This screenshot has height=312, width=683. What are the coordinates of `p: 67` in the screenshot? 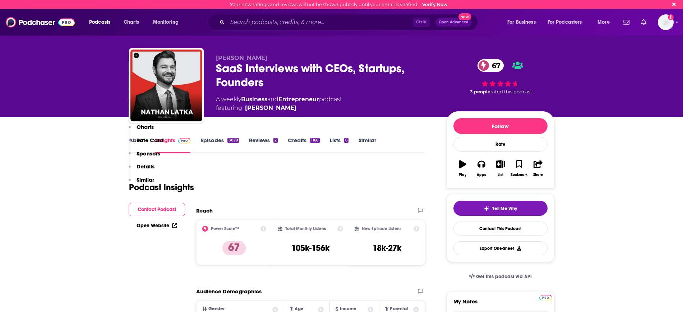 It's located at (234, 248).